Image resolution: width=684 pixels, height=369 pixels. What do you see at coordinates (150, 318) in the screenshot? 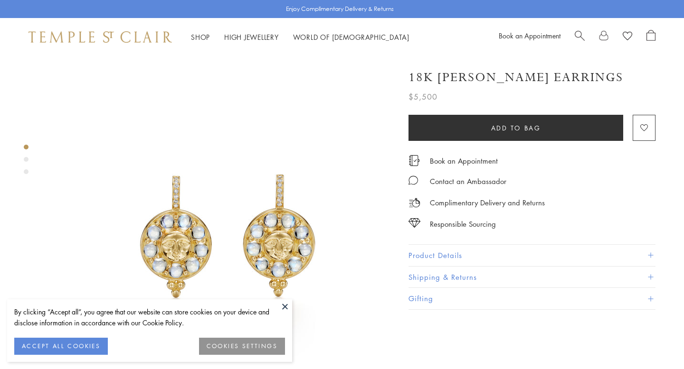
I see `div: By clicking “Accept all”, you agree that our website can store cookies on your device and disclos...` at bounding box center [150, 318].